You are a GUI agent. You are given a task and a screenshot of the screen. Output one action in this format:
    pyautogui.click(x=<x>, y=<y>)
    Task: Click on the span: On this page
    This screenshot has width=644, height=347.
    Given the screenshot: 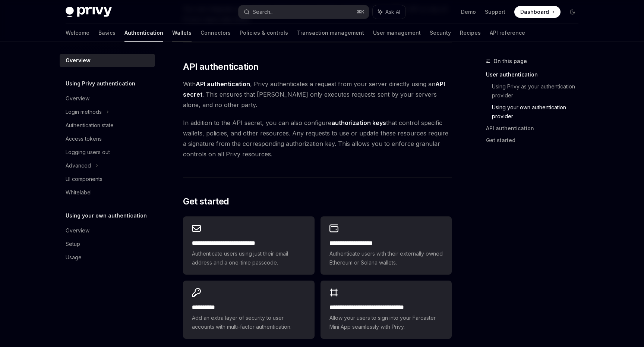 What is the action you would take?
    pyautogui.click(x=510, y=61)
    